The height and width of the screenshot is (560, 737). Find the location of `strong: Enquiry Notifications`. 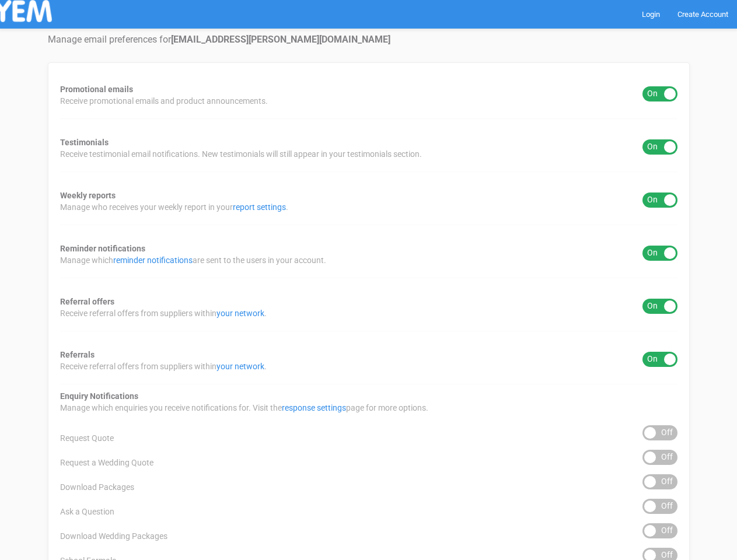

strong: Enquiry Notifications is located at coordinates (99, 396).